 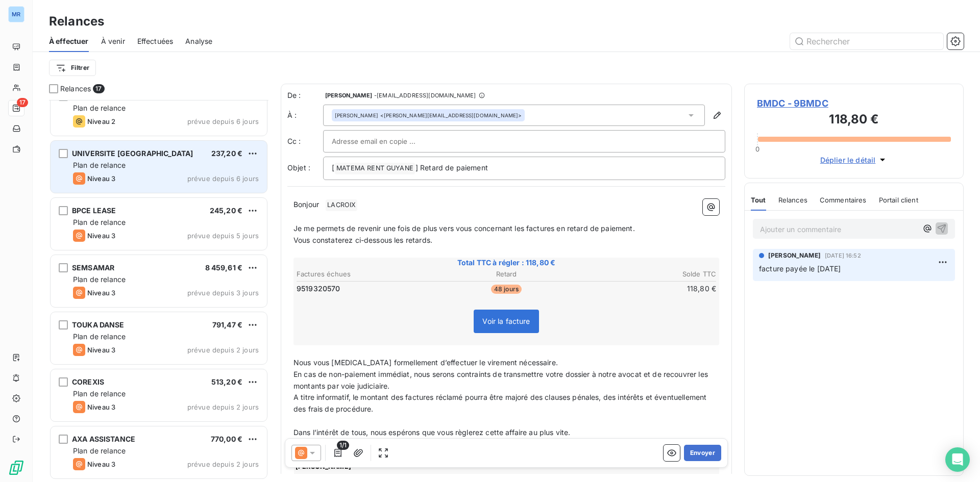 What do you see at coordinates (342, 205) in the screenshot?
I see `span: LACROIX` at bounding box center [342, 205].